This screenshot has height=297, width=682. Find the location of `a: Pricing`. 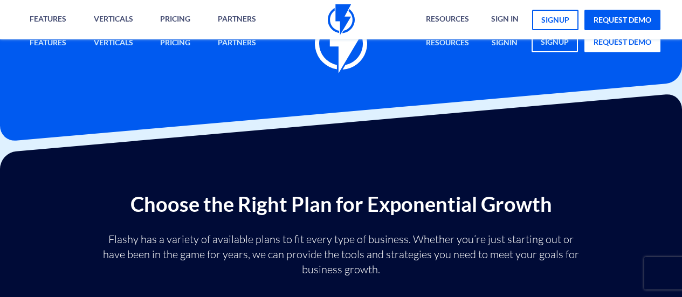

a: Pricing is located at coordinates (175, 43).